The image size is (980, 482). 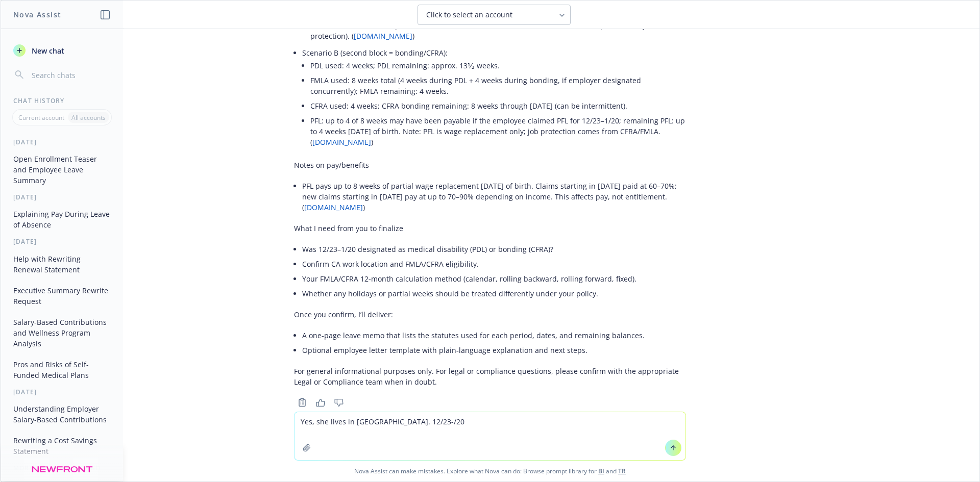 I want to click on a: TR, so click(x=621, y=471).